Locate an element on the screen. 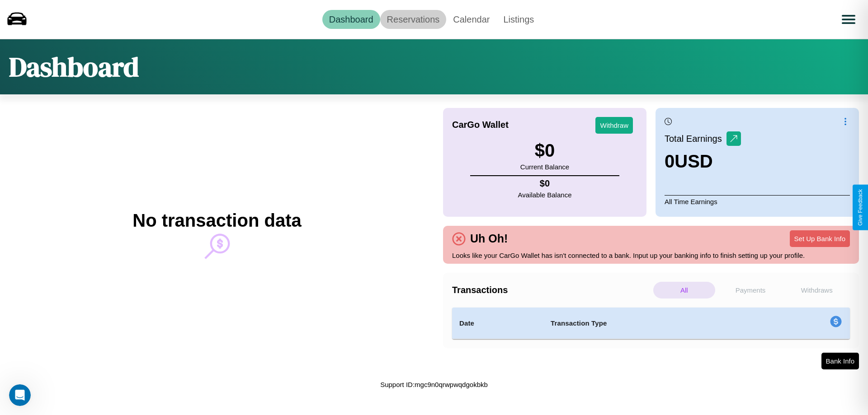 The height and width of the screenshot is (415, 868). h4: Transaction Type is located at coordinates (653, 323).